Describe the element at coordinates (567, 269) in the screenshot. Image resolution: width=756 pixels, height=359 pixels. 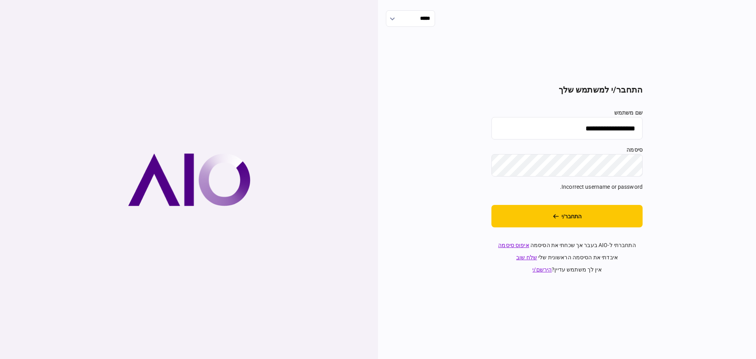
I see `div: אין לך משתמש עדיין ?` at that location.